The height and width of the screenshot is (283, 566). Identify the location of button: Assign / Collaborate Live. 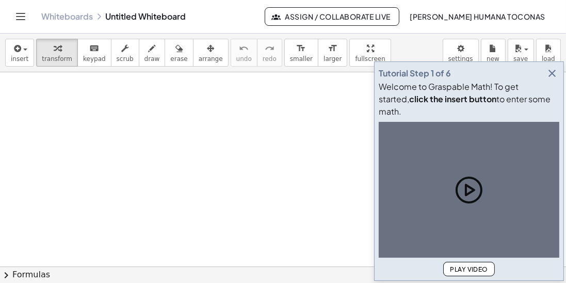
(332, 17).